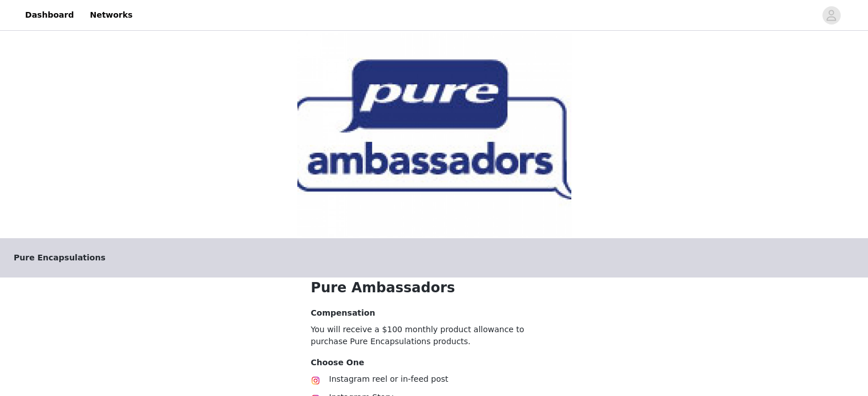 The height and width of the screenshot is (396, 868). What do you see at coordinates (434, 313) in the screenshot?
I see `h4: Compensation` at bounding box center [434, 313].